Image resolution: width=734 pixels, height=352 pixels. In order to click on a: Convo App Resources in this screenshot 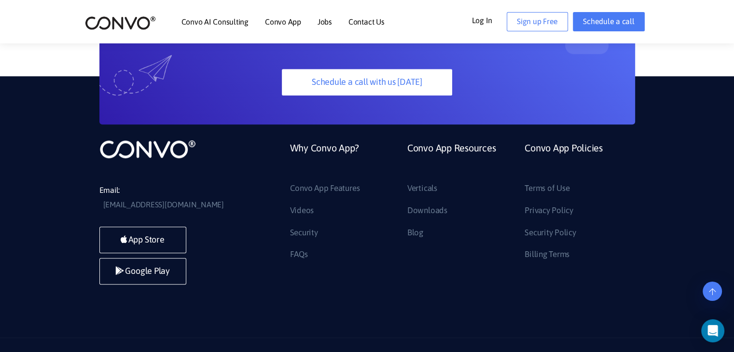, I will do `click(451, 160)`.